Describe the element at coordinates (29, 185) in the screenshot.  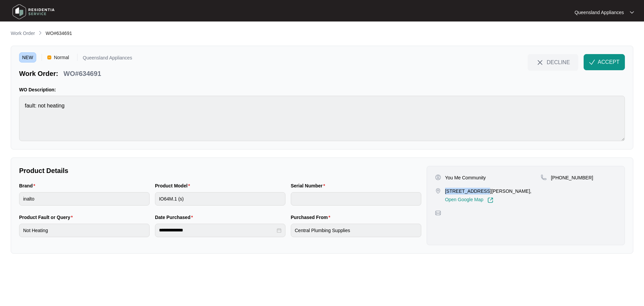
I see `label: Brand` at that location.